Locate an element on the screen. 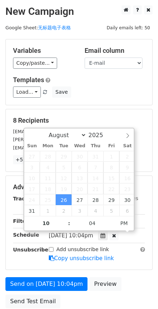 This screenshot has height=309, width=158. h5: Variables is located at coordinates (43, 51).